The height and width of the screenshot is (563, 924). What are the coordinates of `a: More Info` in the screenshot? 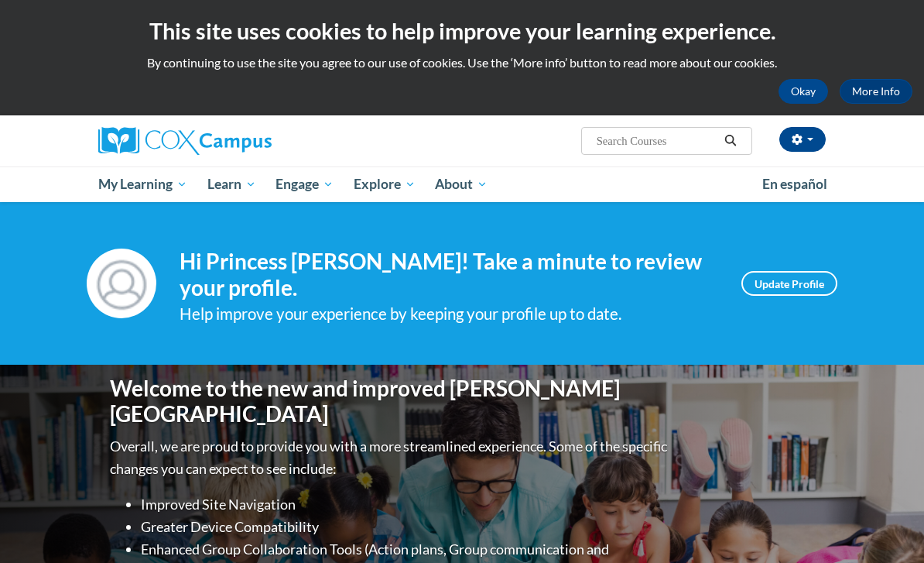 It's located at (876, 92).